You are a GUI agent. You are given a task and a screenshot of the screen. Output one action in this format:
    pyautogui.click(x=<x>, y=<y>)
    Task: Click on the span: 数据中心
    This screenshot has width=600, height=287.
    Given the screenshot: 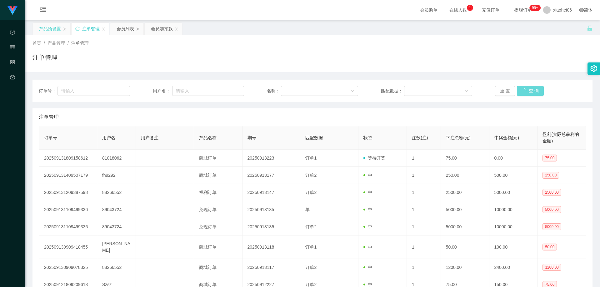 What is the action you would take?
    pyautogui.click(x=12, y=58)
    